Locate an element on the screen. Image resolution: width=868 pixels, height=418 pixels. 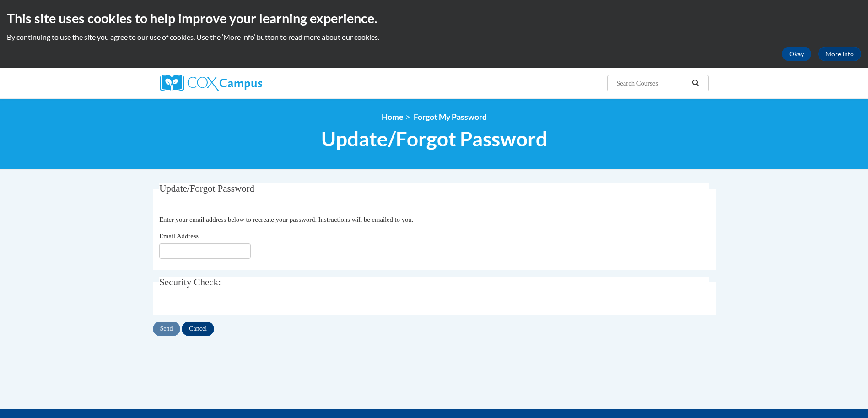
a: Cox Campus is located at coordinates (246, 84).